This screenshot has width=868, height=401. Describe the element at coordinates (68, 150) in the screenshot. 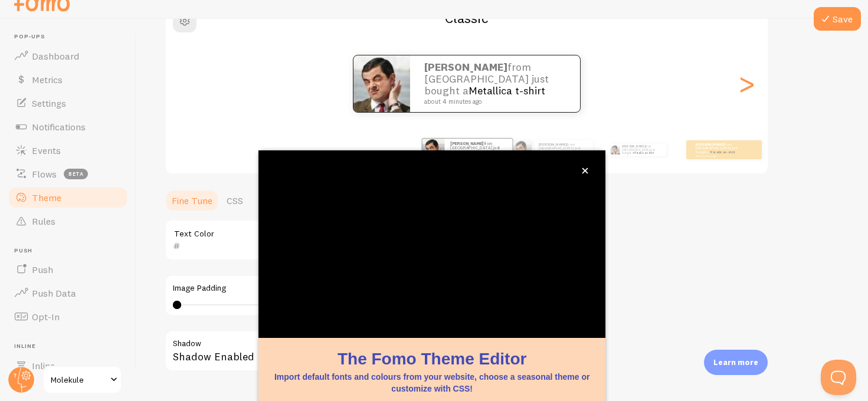

I see `a: Events` at that location.